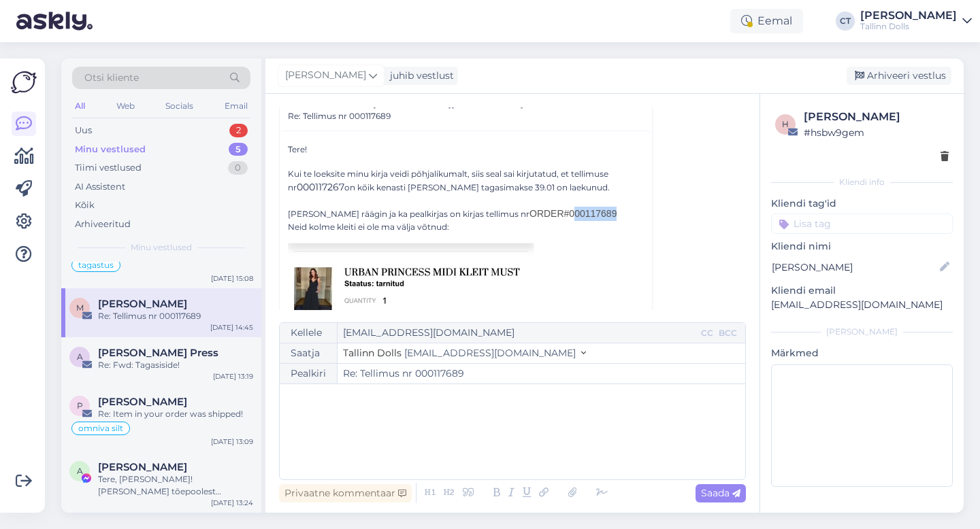  What do you see at coordinates (238, 150) in the screenshot?
I see `div: 5` at bounding box center [238, 150].